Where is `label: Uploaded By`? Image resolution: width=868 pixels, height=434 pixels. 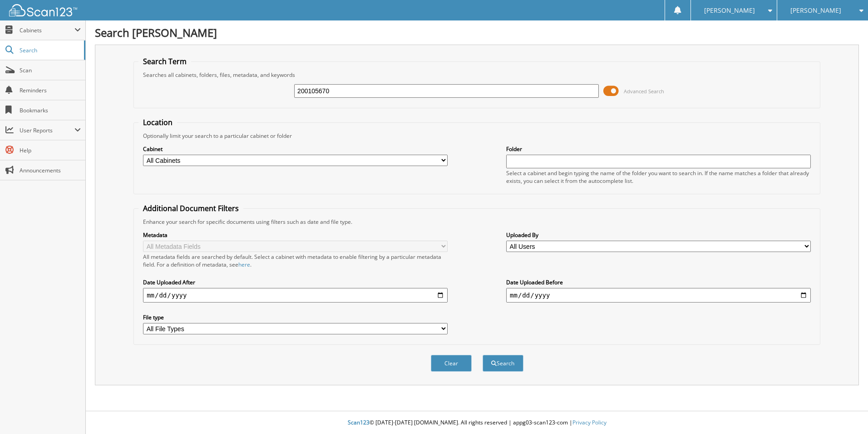 label: Uploaded By is located at coordinates (659, 234).